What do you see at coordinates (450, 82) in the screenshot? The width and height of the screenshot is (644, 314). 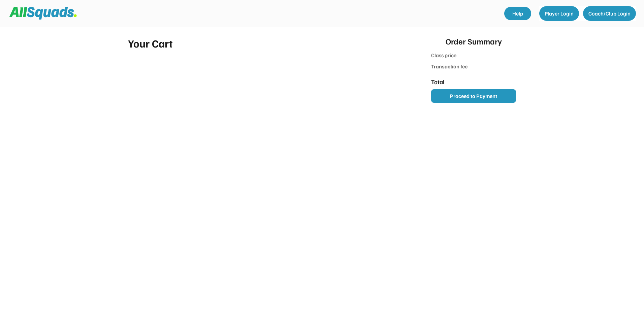 I see `div: Total` at bounding box center [450, 82].